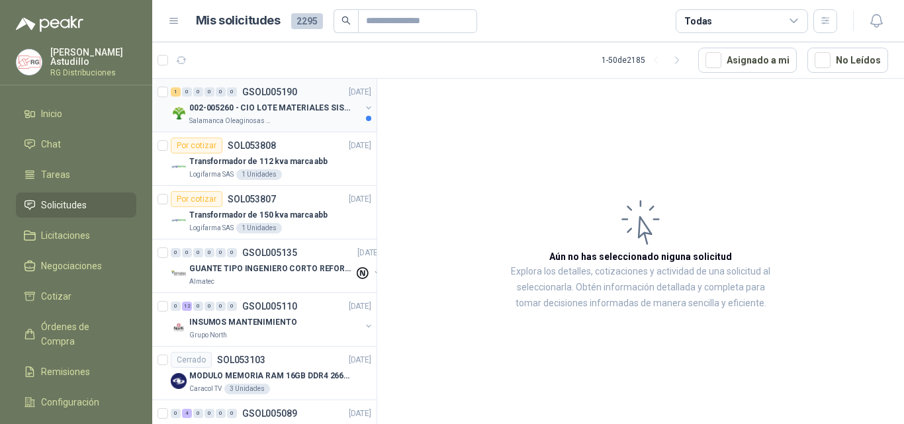  I want to click on span: Configuración, so click(70, 402).